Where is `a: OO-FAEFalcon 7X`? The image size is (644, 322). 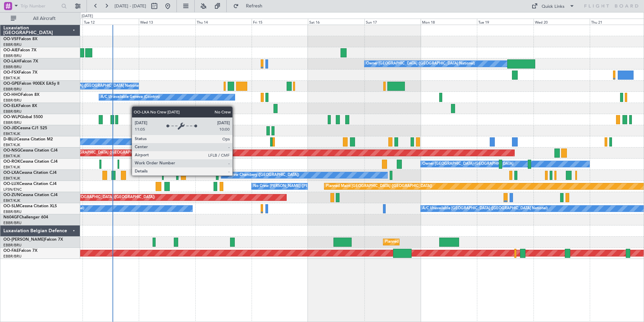 a: OO-FAEFalcon 7X is located at coordinates (20, 251).